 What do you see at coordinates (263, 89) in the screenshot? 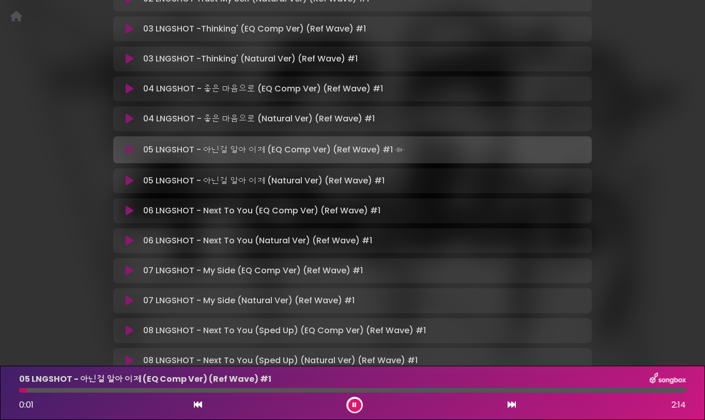
I see `p: 04 LNGSHOT - 좋은 마음으로 (EQ Comp Ver) (Ref Wave) #1` at bounding box center [263, 89].